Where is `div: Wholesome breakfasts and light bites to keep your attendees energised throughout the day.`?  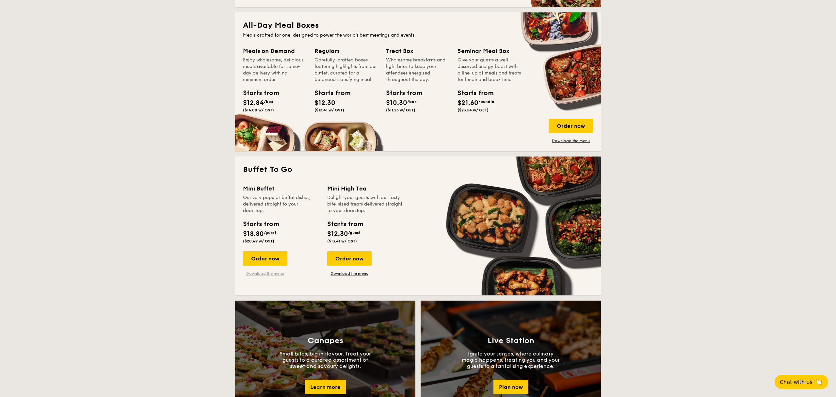 div: Wholesome breakfasts and light bites to keep your attendees energised throughout the day. is located at coordinates (418, 70).